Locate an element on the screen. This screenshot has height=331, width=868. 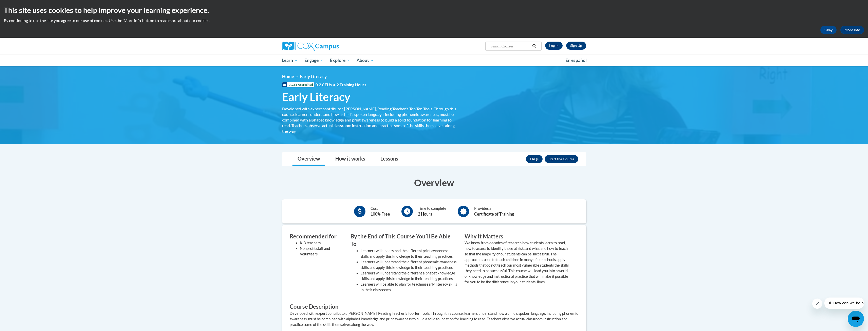
div: Time to complete is located at coordinates (432, 211).